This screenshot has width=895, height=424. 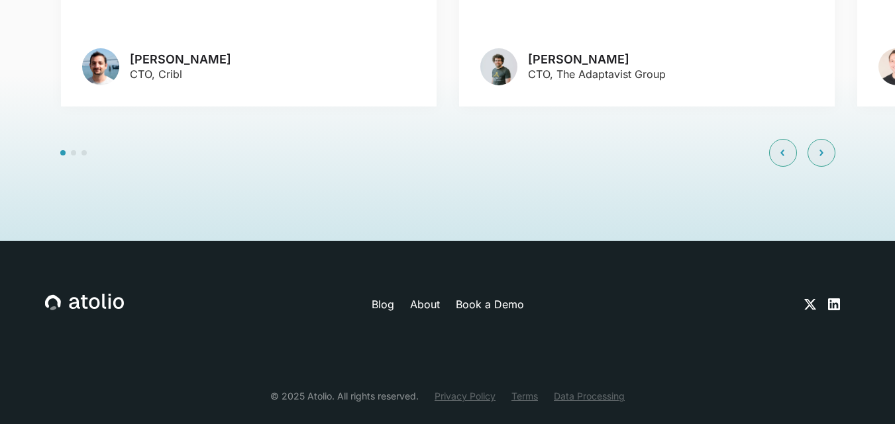 I want to click on div: Chat Widget, so click(x=862, y=393).